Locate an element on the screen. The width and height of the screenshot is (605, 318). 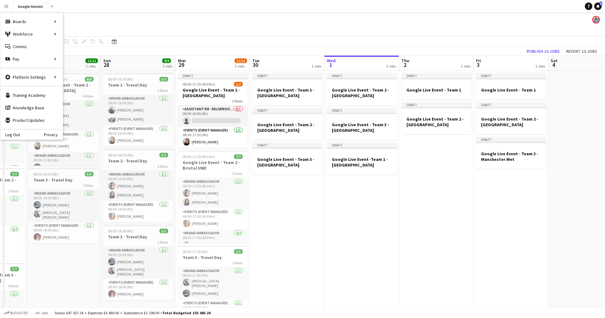
a: Privacy is located at coordinates (53, 135).